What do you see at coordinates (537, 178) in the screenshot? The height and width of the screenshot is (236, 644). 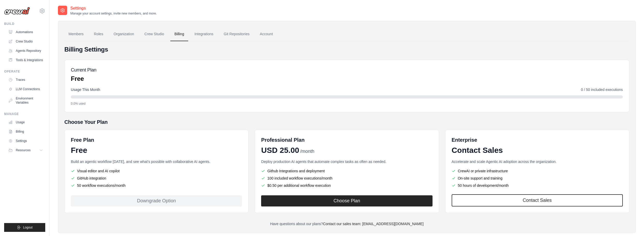 I see `li: On-site support and training` at bounding box center [537, 178].